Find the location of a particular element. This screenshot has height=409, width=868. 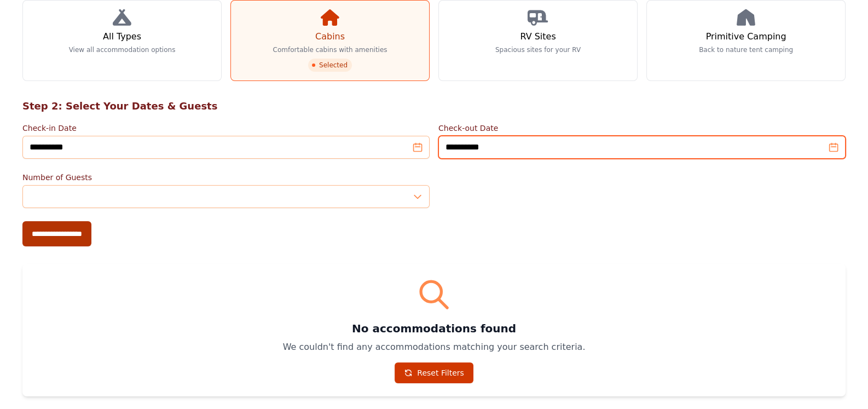

span: Selected is located at coordinates (330, 65).